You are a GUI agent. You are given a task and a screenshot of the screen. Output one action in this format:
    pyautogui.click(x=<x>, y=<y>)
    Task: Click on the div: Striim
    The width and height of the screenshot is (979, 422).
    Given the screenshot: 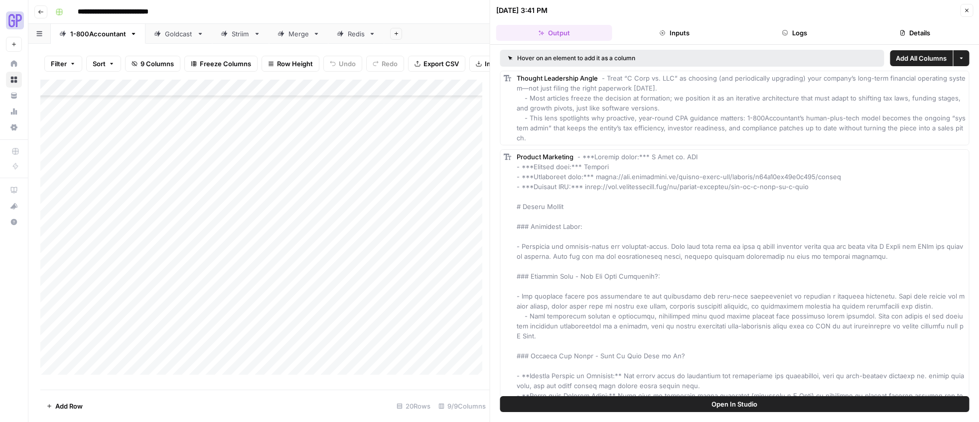 What is the action you would take?
    pyautogui.click(x=241, y=34)
    